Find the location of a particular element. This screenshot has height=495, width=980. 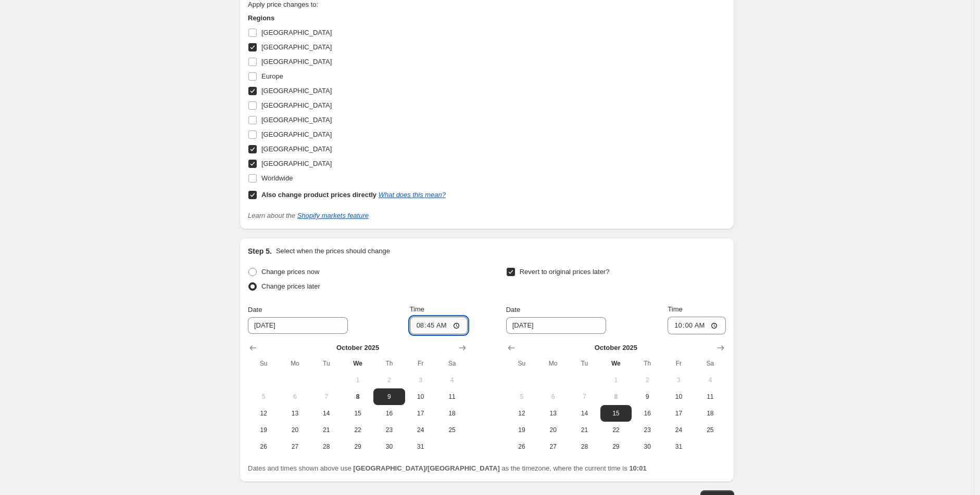

span: 23 is located at coordinates (647, 430).